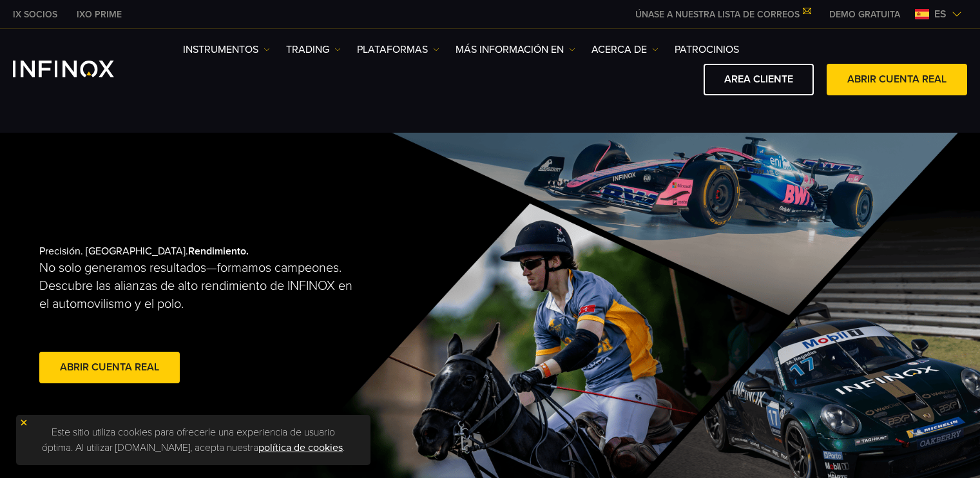  What do you see at coordinates (79, 69) in the screenshot?
I see `a: INFINOX Logo` at bounding box center [79, 69].